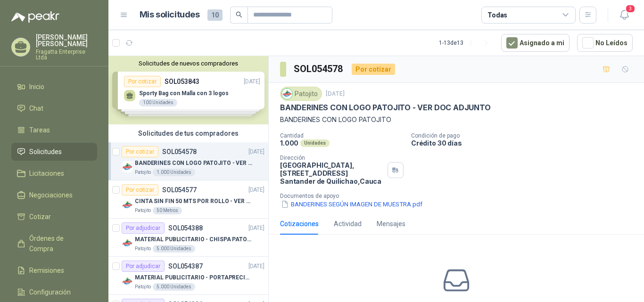  What do you see at coordinates (54, 243) in the screenshot?
I see `a: Órdenes de Compra` at bounding box center [54, 243].